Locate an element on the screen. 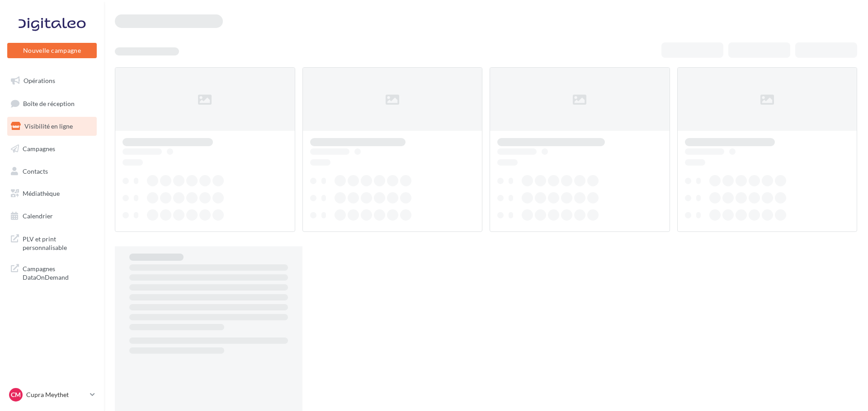 This screenshot has height=411, width=868. span: Opérations is located at coordinates (39, 80).